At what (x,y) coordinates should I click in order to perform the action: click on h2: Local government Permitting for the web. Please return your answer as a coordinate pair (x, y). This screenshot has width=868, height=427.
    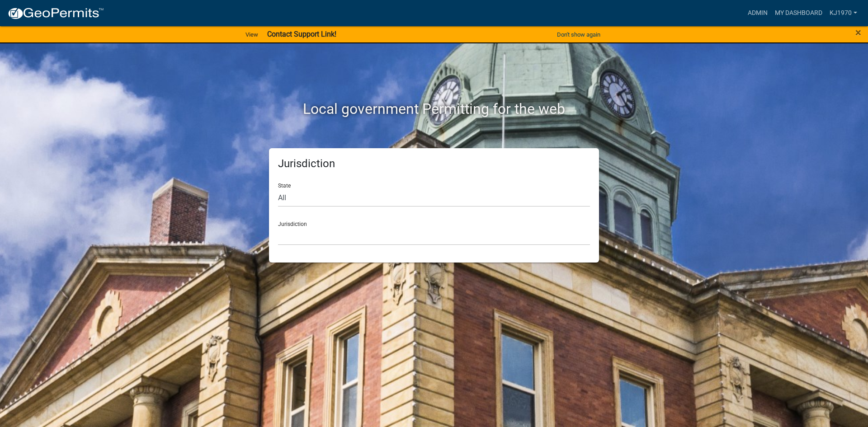
    Looking at the image, I should click on (434, 109).